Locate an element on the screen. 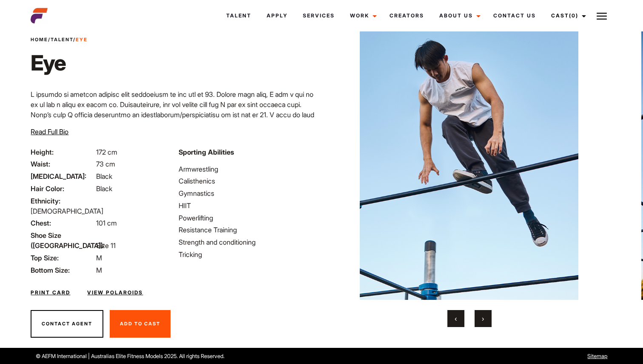  img: cropped-aefm-brand-fav-22-square.png is located at coordinates (39, 15).